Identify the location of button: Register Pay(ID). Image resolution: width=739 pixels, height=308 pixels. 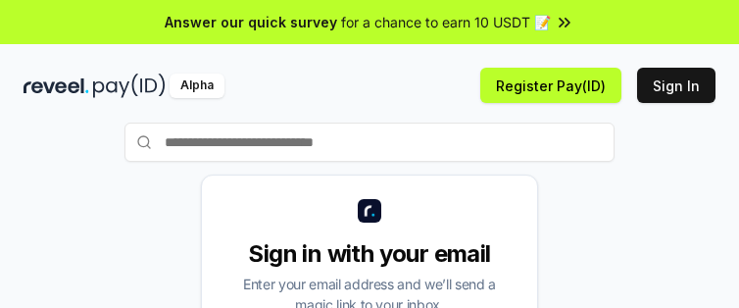
(551, 85).